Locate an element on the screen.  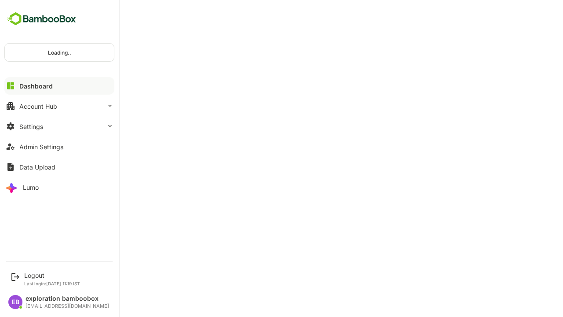
div: Logout is located at coordinates (52, 275).